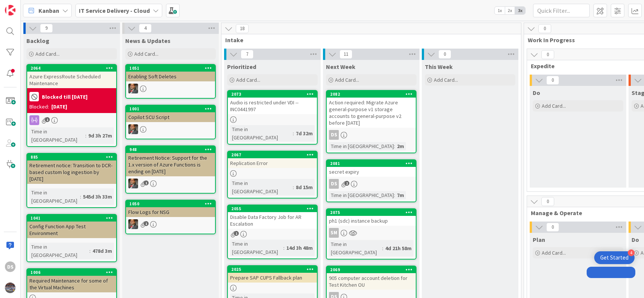 This screenshot has height=298, width=644. I want to click on div: 9d 3h 27m, so click(100, 136).